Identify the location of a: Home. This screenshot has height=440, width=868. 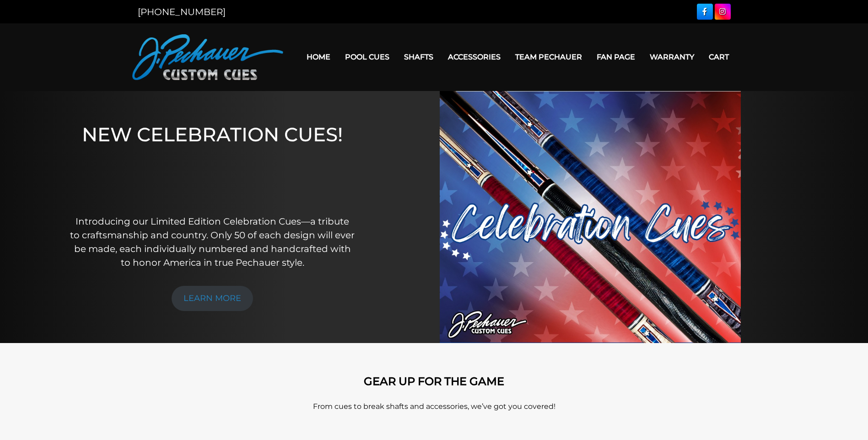
(318, 57).